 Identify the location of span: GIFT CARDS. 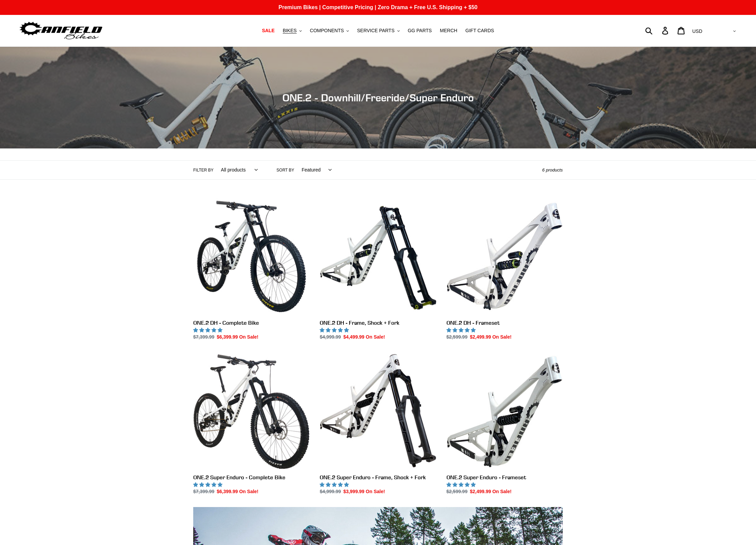
(480, 31).